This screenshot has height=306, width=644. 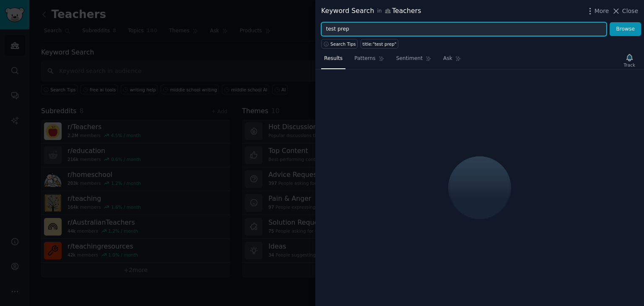 What do you see at coordinates (379, 44) in the screenshot?
I see `div: title:"test prep"` at bounding box center [379, 44].